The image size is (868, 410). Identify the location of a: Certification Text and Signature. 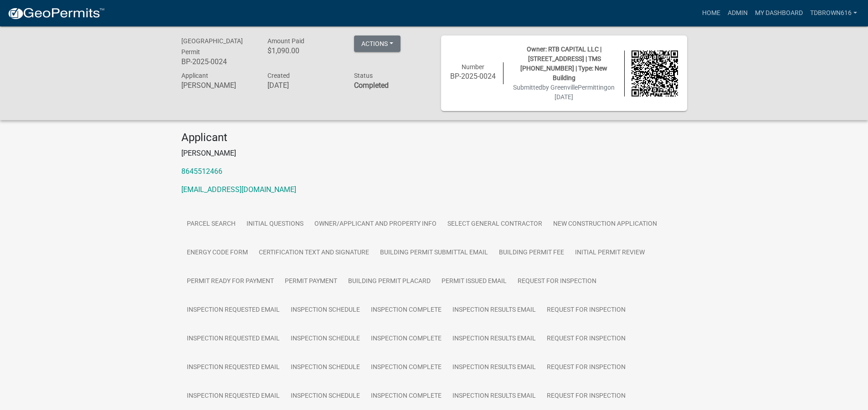
(314, 253).